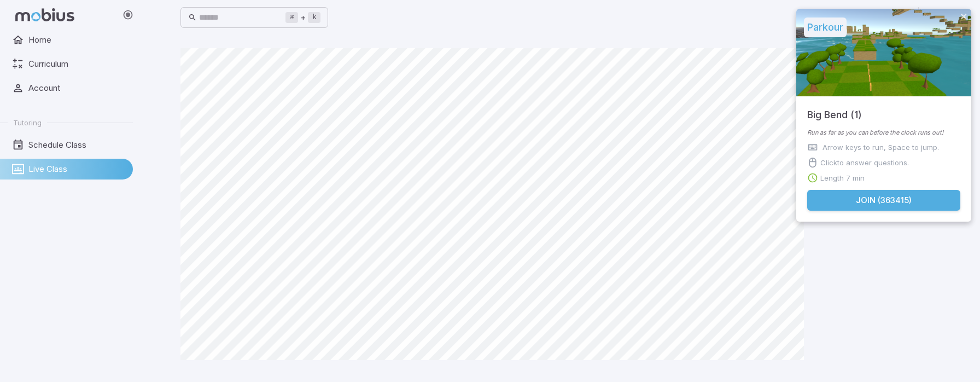  What do you see at coordinates (77, 169) in the screenshot?
I see `span: Live Class` at bounding box center [77, 169].